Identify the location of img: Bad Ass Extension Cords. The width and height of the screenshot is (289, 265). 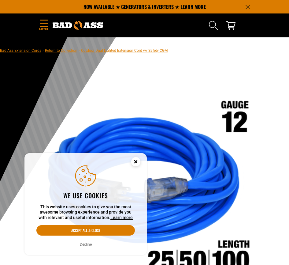
(78, 25).